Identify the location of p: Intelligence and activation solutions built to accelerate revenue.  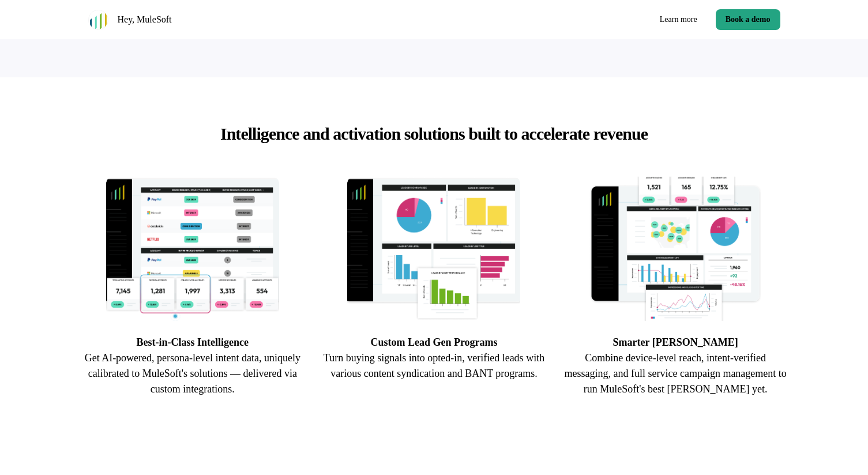
(434, 134).